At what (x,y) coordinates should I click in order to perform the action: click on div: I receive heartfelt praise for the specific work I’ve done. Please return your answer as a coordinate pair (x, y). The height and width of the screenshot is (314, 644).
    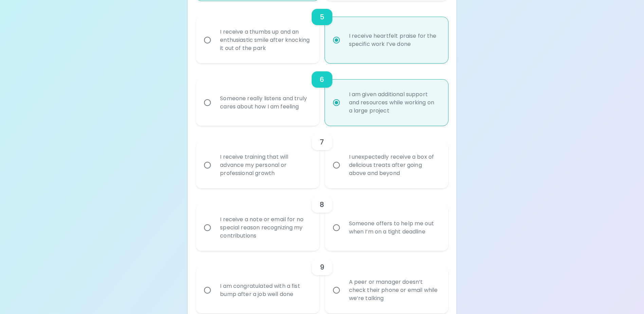
    Looking at the image, I should click on (393, 40).